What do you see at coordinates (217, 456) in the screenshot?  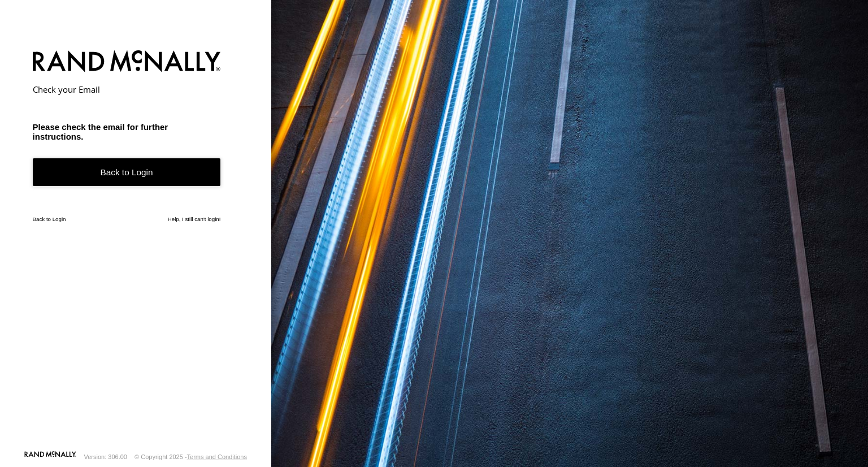 I see `a: Terms and Conditions` at bounding box center [217, 456].